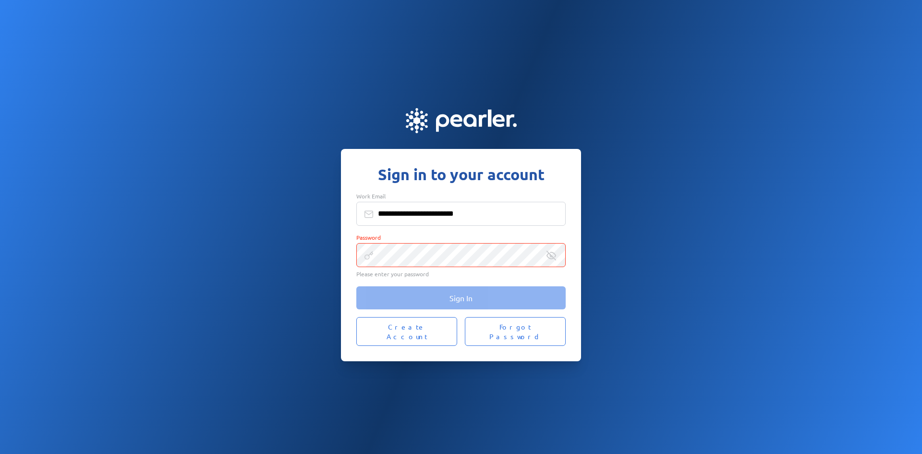  Describe the element at coordinates (461, 174) in the screenshot. I see `h1: Sign in to your account` at that location.